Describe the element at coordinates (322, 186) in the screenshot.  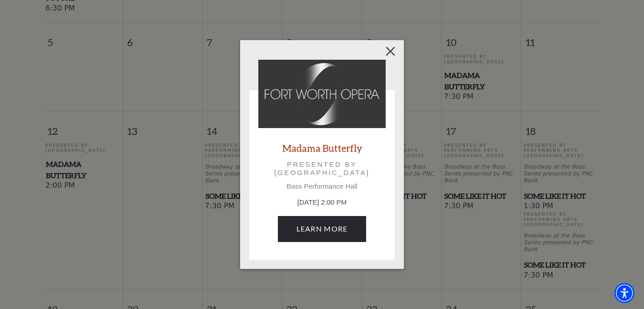
I see `p: Bass Performance Hall` at that location.